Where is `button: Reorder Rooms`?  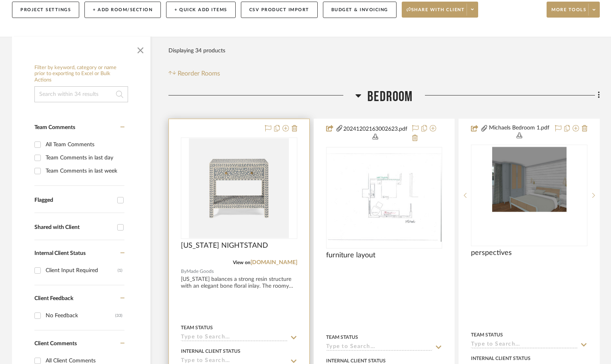 button: Reorder Rooms is located at coordinates (194, 74).